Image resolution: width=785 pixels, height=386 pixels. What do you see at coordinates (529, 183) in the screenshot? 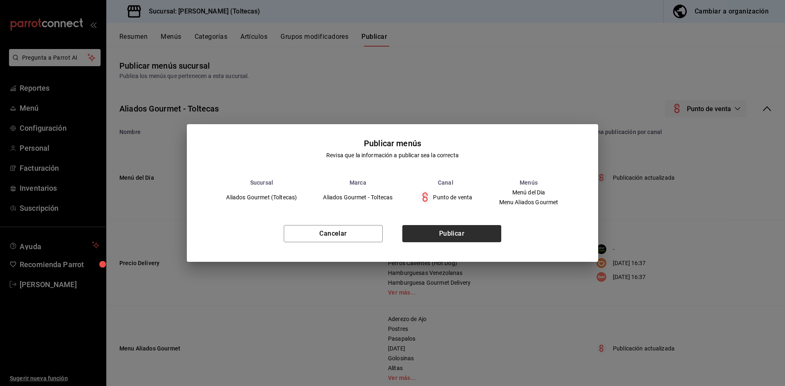
I see `th: Menús` at bounding box center [529, 183].